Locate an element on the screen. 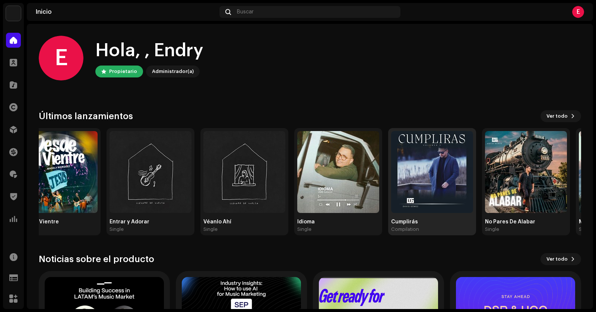  div: Entrar y Adorar is located at coordinates (150, 222).